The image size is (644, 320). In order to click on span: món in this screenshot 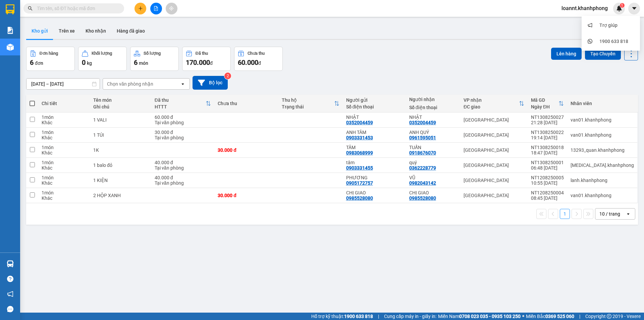, I will do `click(144, 63)`.